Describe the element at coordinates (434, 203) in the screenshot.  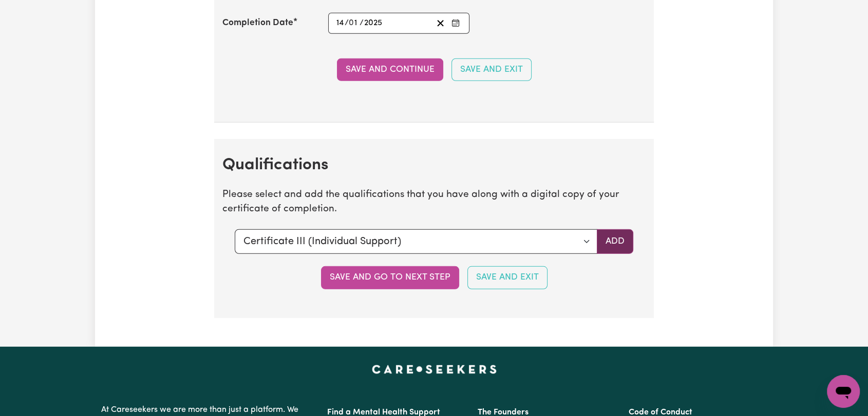
I see `p: Please select and add the qualifications that you have along with a digital copy of your certific...` at that location.